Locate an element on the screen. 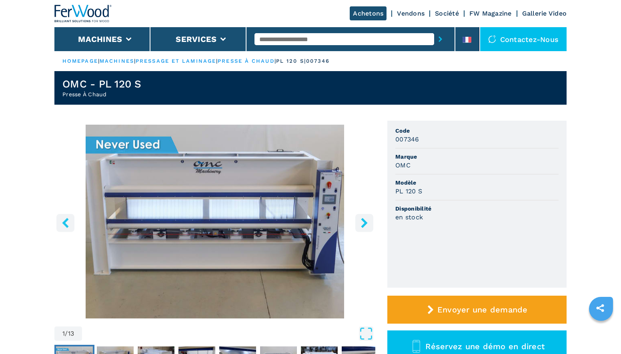 The width and height of the screenshot is (621, 354). h3: OMC is located at coordinates (403, 165).